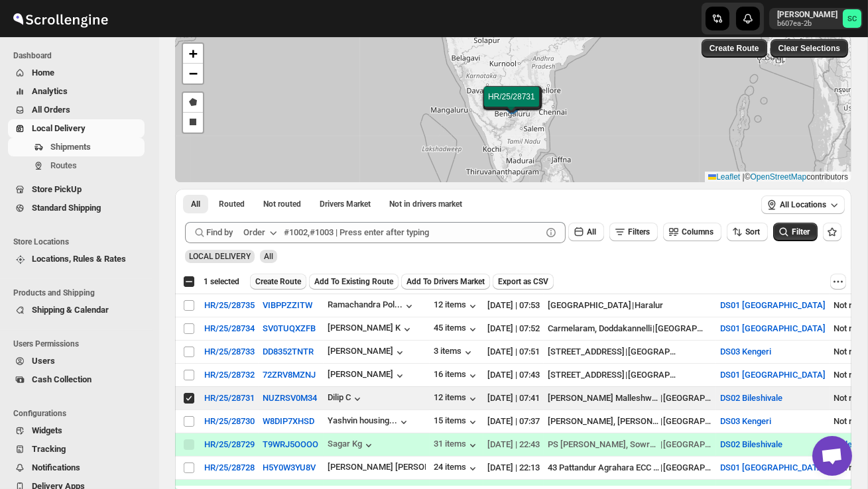 The width and height of the screenshot is (868, 489). I want to click on div: HR/25/28729, so click(229, 444).